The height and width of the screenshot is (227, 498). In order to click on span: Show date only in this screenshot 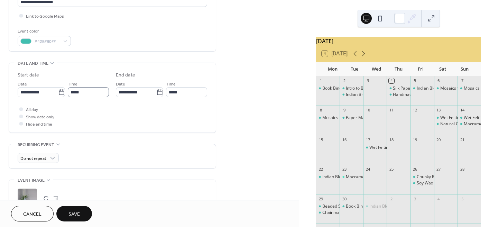, I will do `click(40, 117)`.